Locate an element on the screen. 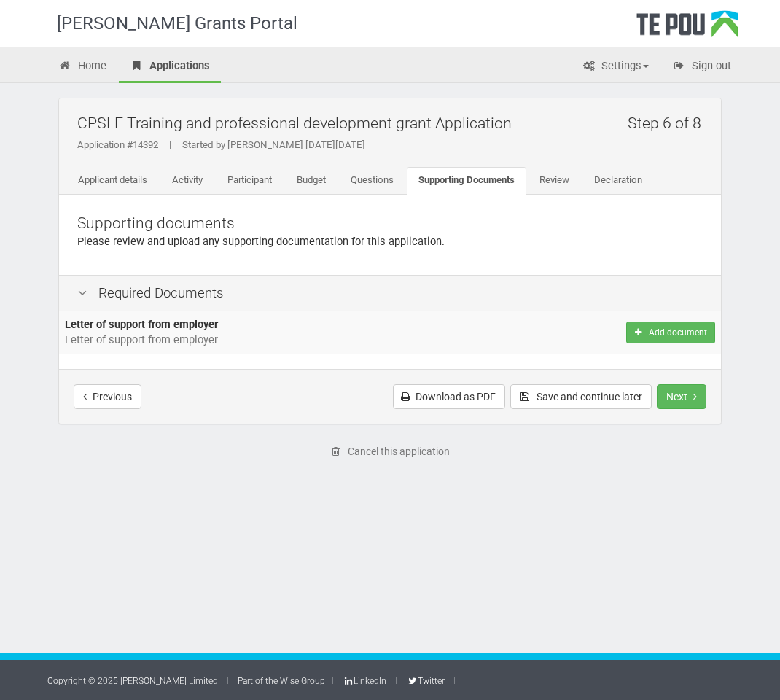  a: Questions is located at coordinates (372, 181).